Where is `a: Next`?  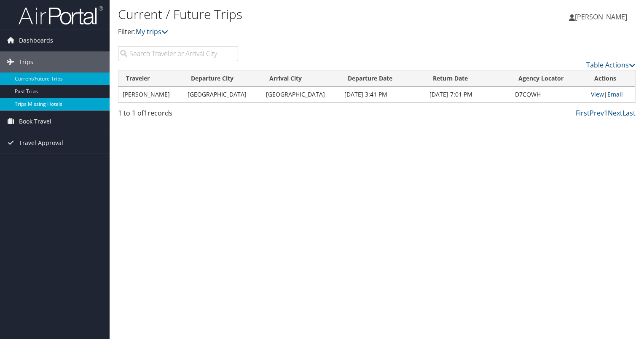 a: Next is located at coordinates (615, 113).